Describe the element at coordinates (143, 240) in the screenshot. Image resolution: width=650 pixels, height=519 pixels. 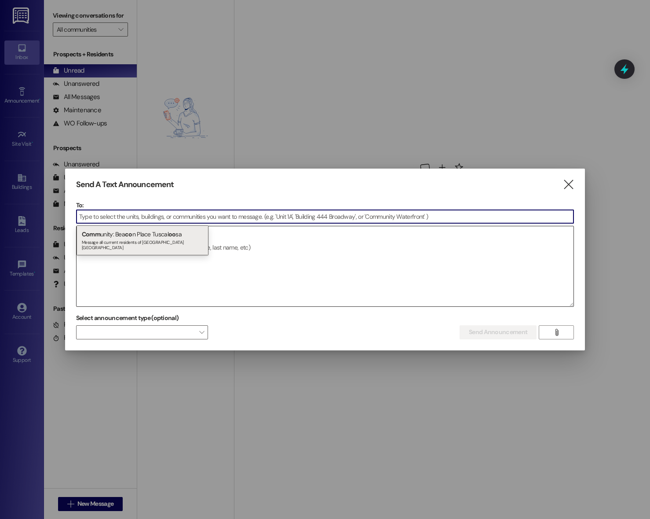
I see `div: unity: Bea n Place Tuscal sa` at that location.